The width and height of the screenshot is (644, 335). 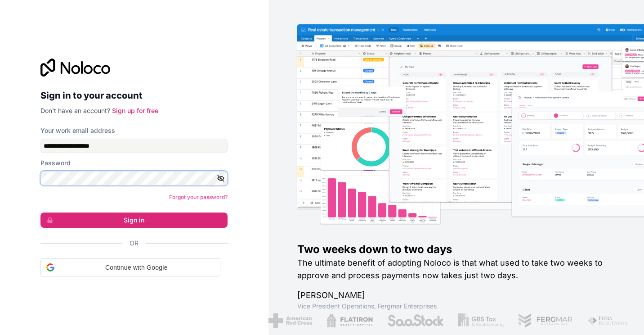 What do you see at coordinates (454, 321) in the screenshot?
I see `img: /assets/gbstax-C-GtDUiK.png` at bounding box center [454, 321].